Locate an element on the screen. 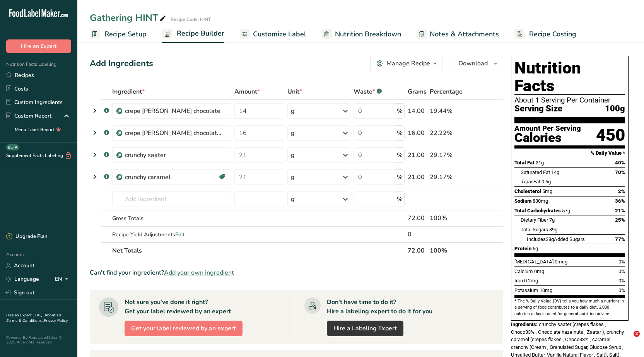 Image resolution: width=644 pixels, height=357 pixels. div: BETA is located at coordinates (12, 147).